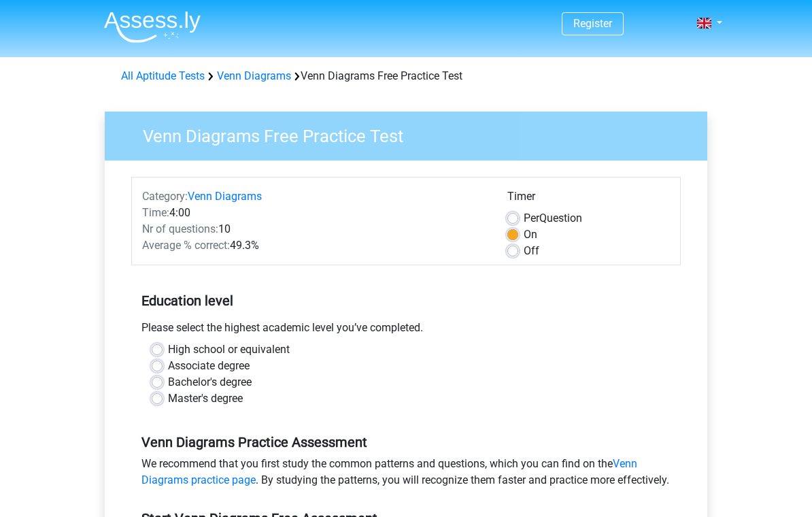 This screenshot has height=517, width=812. Describe the element at coordinates (406, 300) in the screenshot. I see `h5: Education level` at that location.